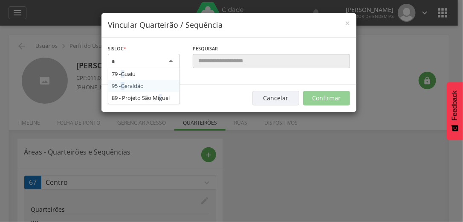  Describe the element at coordinates (115, 48) in the screenshot. I see `span: Sisloc` at that location.